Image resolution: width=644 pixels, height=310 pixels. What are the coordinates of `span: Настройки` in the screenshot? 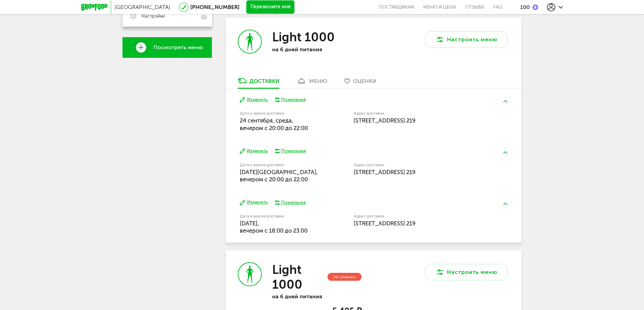 It's located at (153, 16).